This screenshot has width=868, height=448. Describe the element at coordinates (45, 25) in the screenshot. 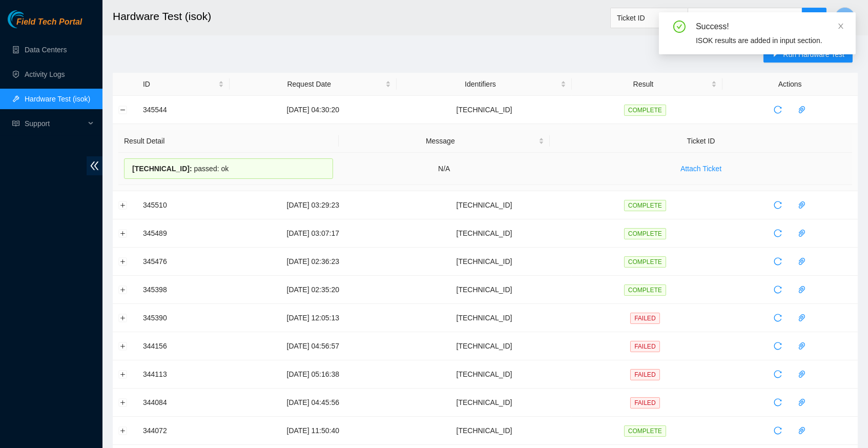

I see `a: Akamai TechnologiesField Tech Portal` at that location.